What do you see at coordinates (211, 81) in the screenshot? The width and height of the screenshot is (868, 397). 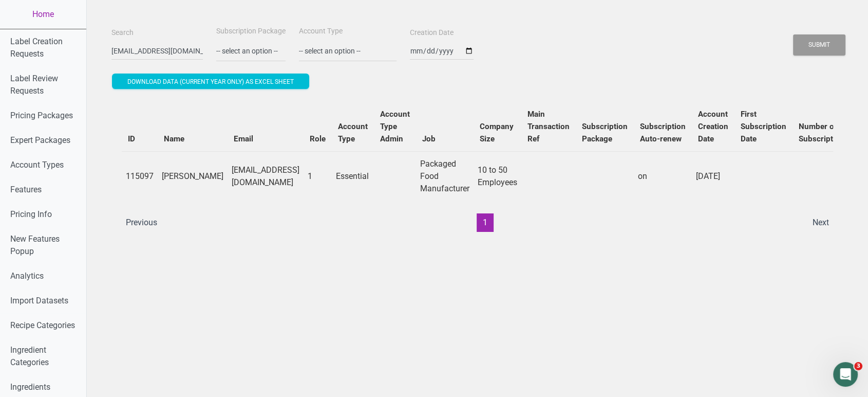 I see `button: Download data (current year only) as excel sheet` at bounding box center [211, 81].